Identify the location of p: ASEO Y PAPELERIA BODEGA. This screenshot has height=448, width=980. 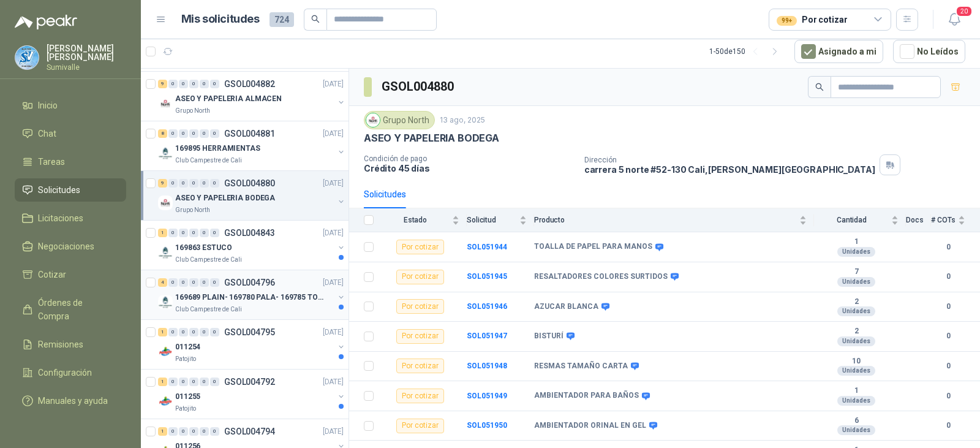
(431, 138).